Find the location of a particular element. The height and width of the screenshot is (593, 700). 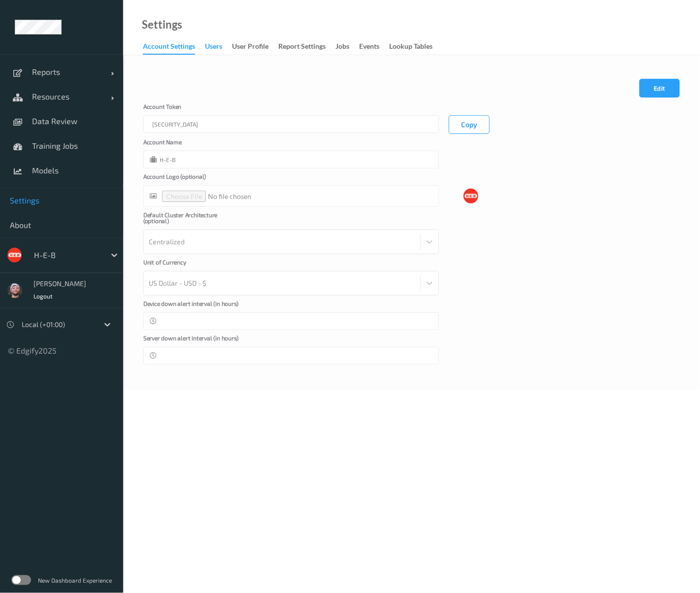

div: User Profile is located at coordinates (251, 47).